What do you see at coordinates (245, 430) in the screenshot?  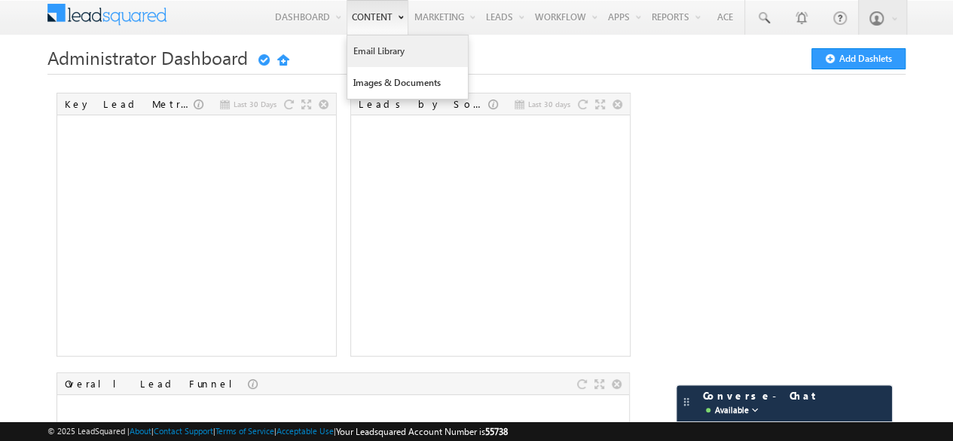 I see `a: Terms of Service` at bounding box center [245, 430].